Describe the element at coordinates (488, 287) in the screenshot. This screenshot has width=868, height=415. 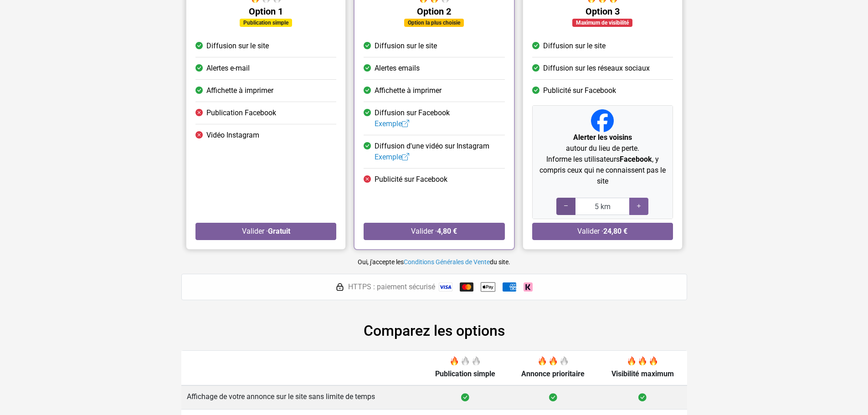
I see `img: Apple Pay` at that location.